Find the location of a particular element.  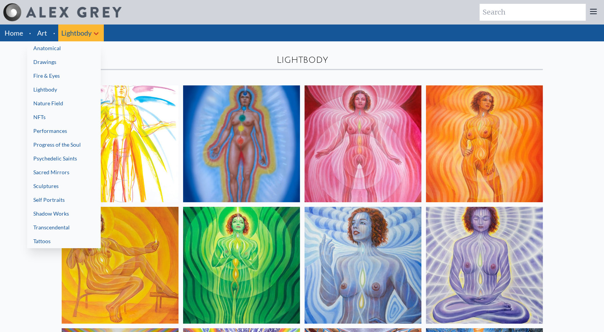

a: Transcendental is located at coordinates (64, 227).